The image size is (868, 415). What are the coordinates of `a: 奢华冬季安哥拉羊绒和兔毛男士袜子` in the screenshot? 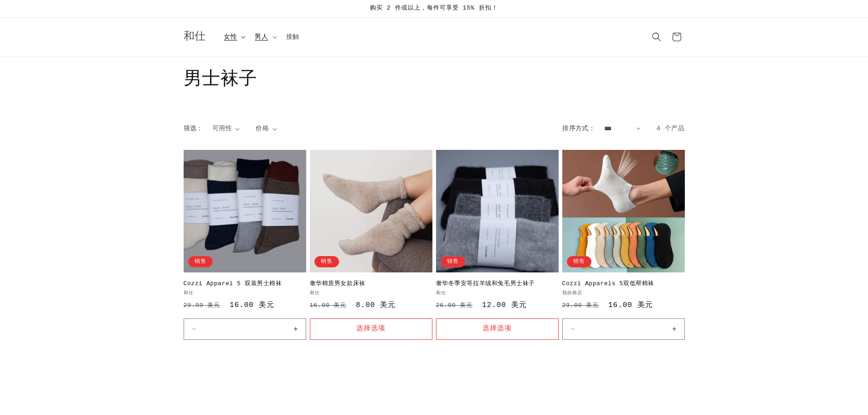 It's located at (497, 284).